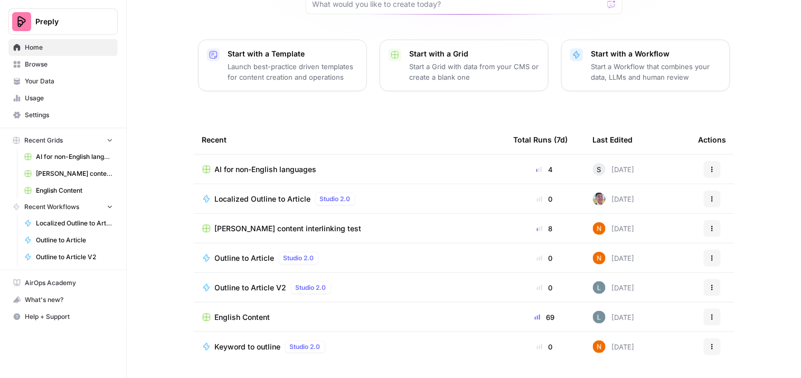 The height and width of the screenshot is (378, 801). What do you see at coordinates (293, 54) in the screenshot?
I see `p: Start with a Template` at bounding box center [293, 54].